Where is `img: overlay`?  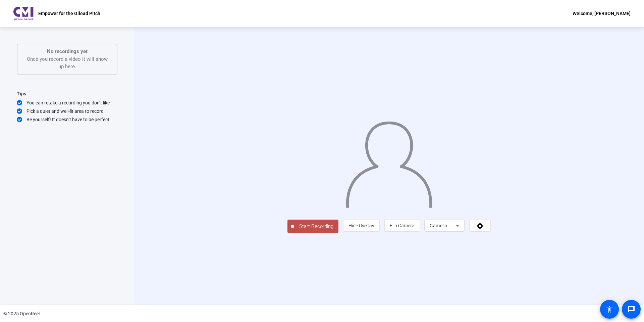
img: overlay is located at coordinates (389, 161).